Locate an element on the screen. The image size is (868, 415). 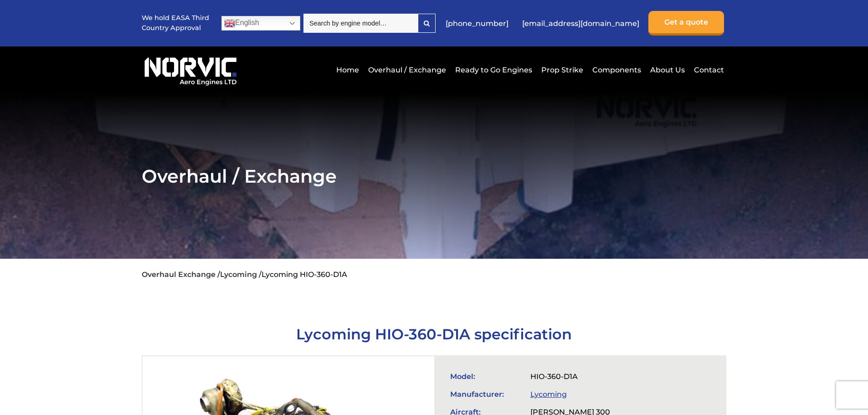
td: HIO-360-D1A is located at coordinates (582, 376).